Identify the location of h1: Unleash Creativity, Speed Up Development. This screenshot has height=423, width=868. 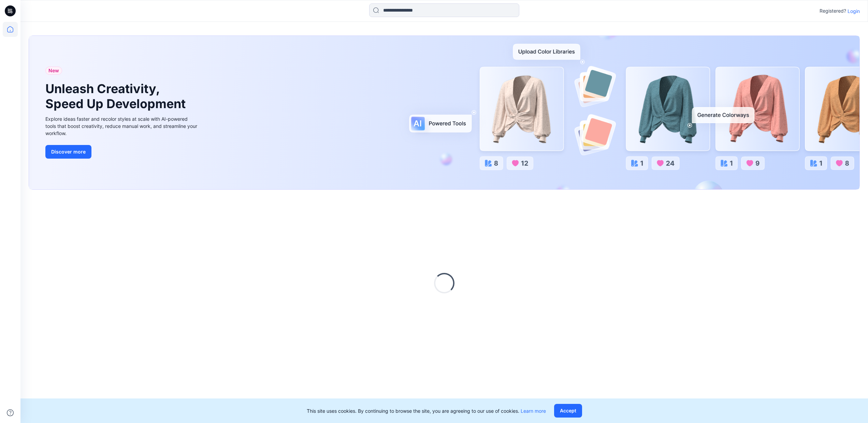
(117, 96).